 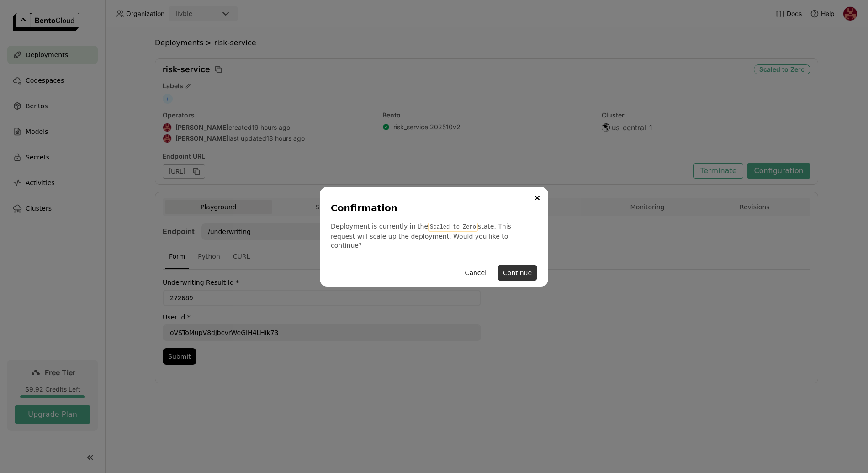 What do you see at coordinates (453, 227) in the screenshot?
I see `code: Scaled to Zero` at bounding box center [453, 227].